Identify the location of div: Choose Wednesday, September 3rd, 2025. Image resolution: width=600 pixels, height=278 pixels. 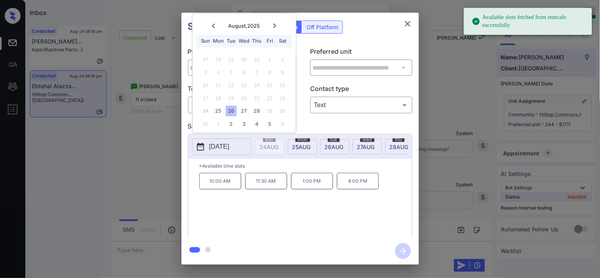
(244, 124).